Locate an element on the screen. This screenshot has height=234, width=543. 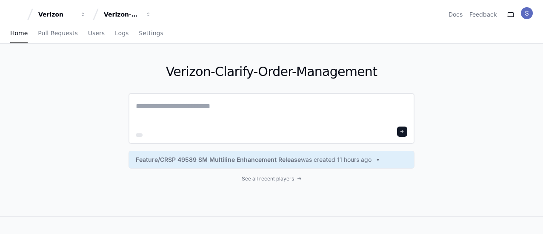
div: Verizon is located at coordinates (57, 14).